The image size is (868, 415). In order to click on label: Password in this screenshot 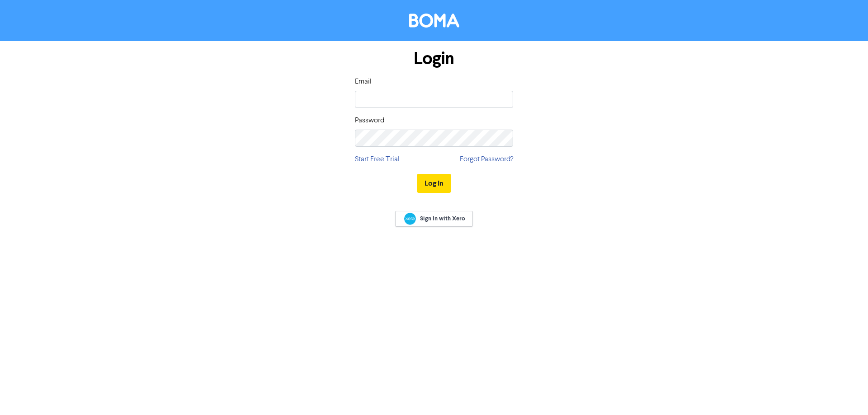, I will do `click(369, 121)`.